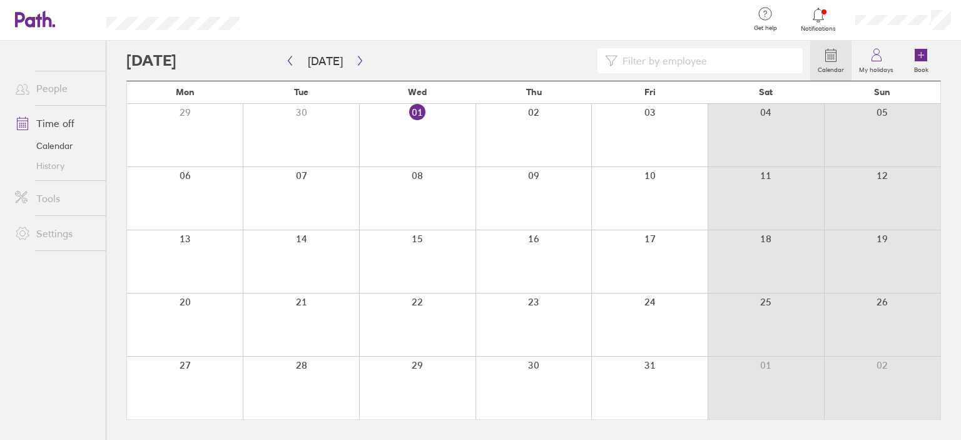  Describe the element at coordinates (55, 233) in the screenshot. I see `a: Settings` at that location.